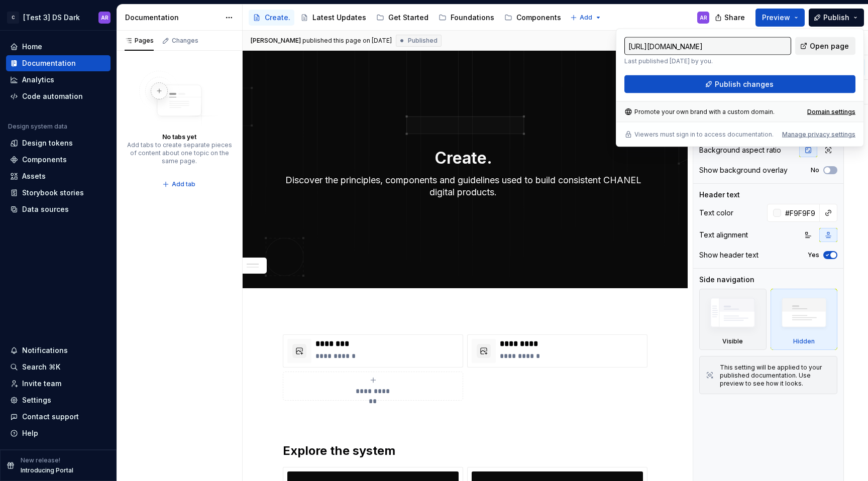  What do you see at coordinates (37, 400) in the screenshot?
I see `div: Settings` at bounding box center [37, 400].